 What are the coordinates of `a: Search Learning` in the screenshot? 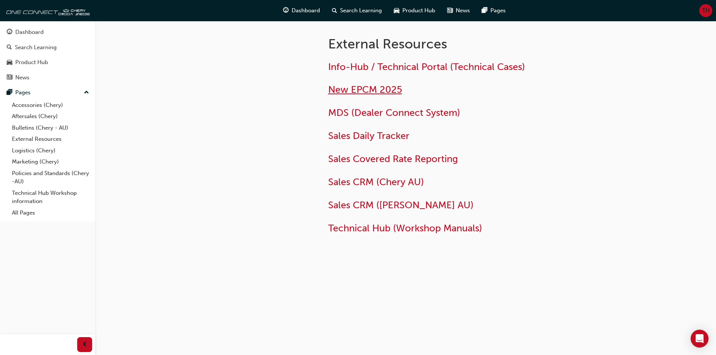 It's located at (47, 47).